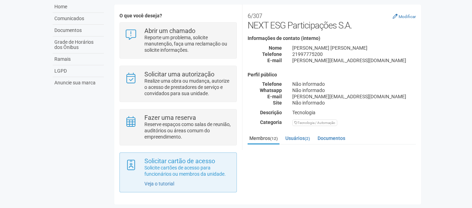 The height and width of the screenshot is (208, 472). I want to click on h4: Perfil público, so click(332, 75).